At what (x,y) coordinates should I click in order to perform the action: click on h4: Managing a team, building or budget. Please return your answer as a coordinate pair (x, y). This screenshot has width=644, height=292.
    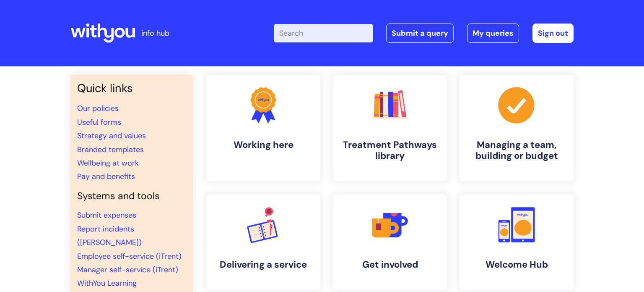
    Looking at the image, I should click on (517, 150).